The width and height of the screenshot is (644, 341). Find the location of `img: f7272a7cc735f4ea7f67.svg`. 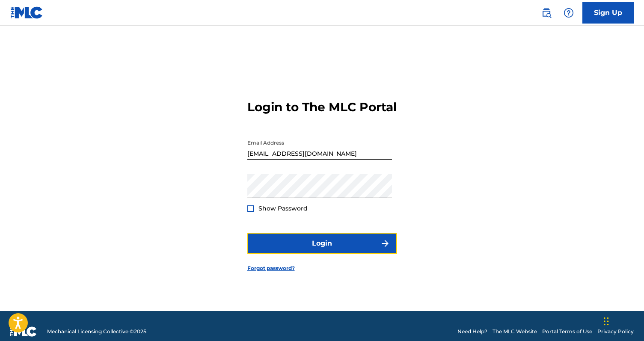

img: f7272a7cc735f4ea7f67.svg is located at coordinates (386, 244).